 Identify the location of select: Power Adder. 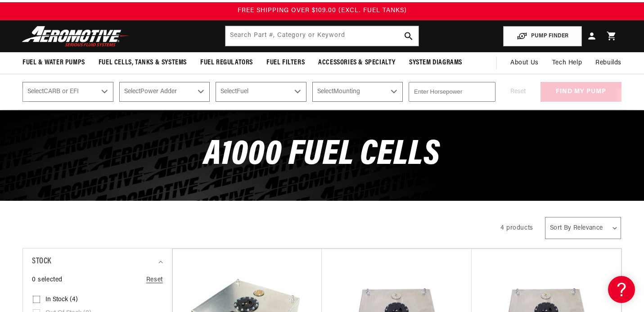
(164, 92).